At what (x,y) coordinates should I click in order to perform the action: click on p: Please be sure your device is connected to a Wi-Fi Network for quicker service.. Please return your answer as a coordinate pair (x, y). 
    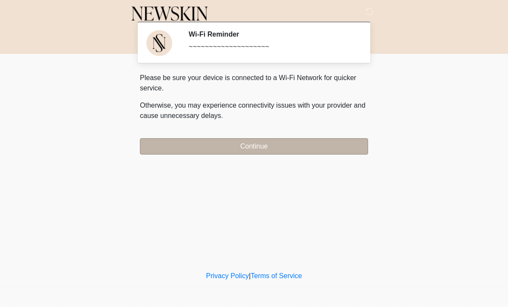
    Looking at the image, I should click on (254, 83).